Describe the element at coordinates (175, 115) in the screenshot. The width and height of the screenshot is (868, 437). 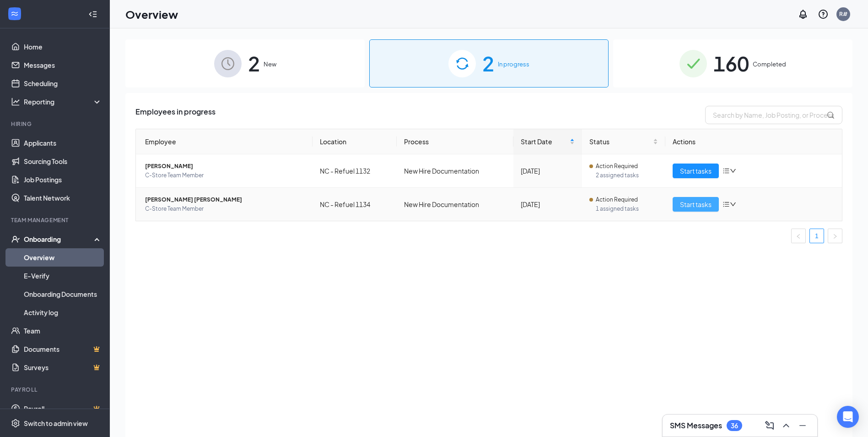
I see `span: Employees in progress` at that location.